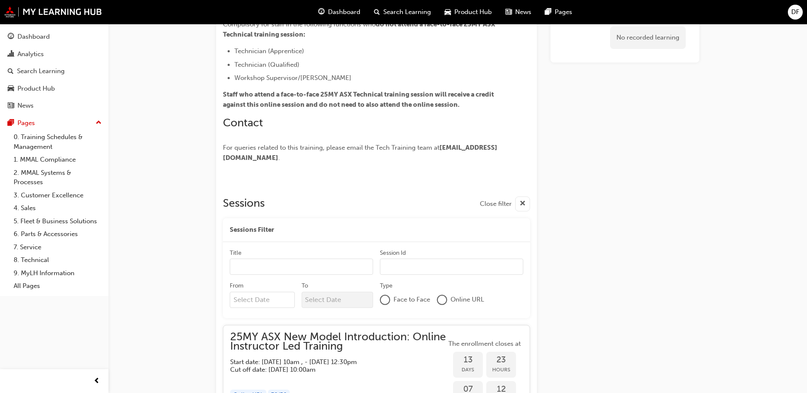 The height and width of the screenshot is (393, 807). What do you see at coordinates (53, 12) in the screenshot?
I see `img: mmal` at bounding box center [53, 12].